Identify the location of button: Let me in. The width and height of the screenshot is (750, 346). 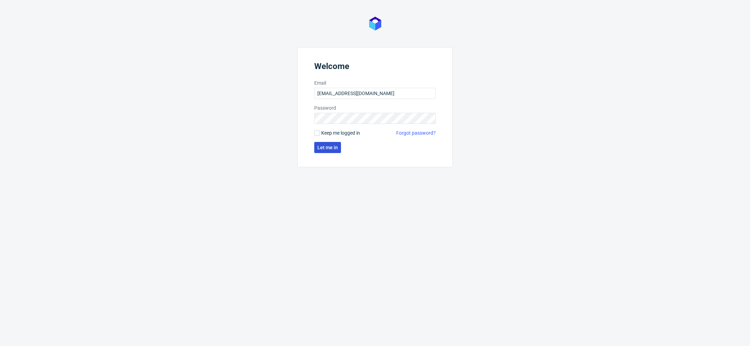
(328, 148).